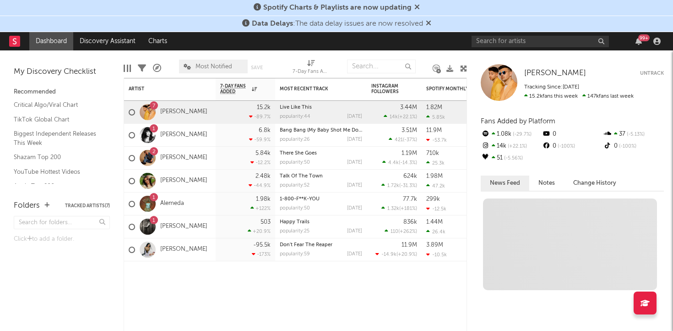 This screenshot has width=673, height=331. Describe the element at coordinates (299, 199) in the screenshot. I see `a: 1-800-F**K-YOU` at that location.